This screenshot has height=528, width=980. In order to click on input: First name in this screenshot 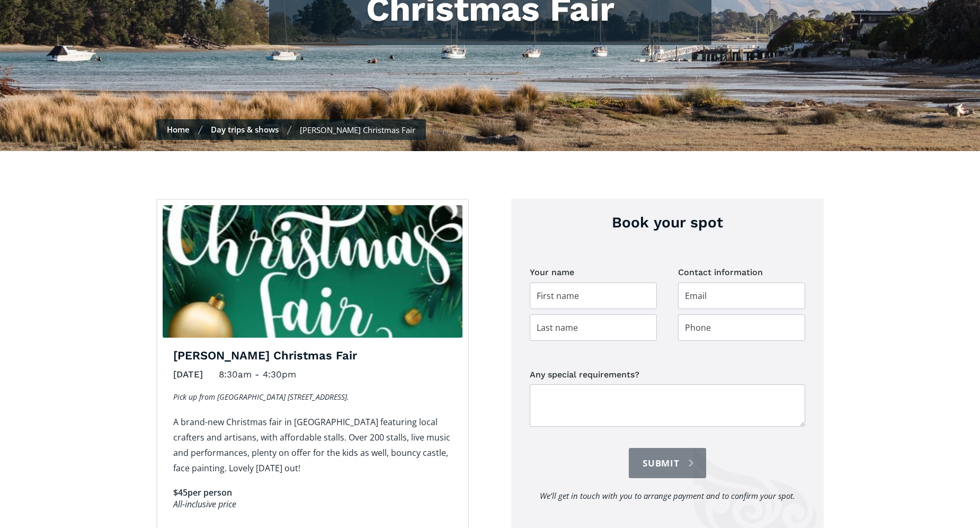, I will do `click(594, 296)`.